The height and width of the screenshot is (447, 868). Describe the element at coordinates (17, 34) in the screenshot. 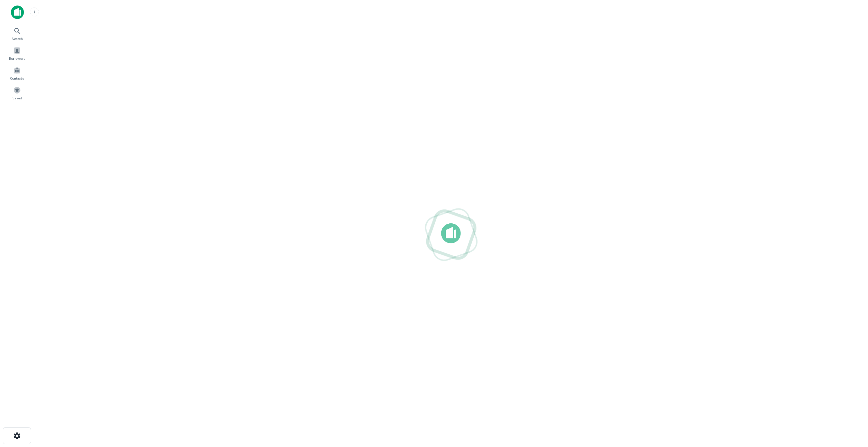

I see `a: Search` at that location.